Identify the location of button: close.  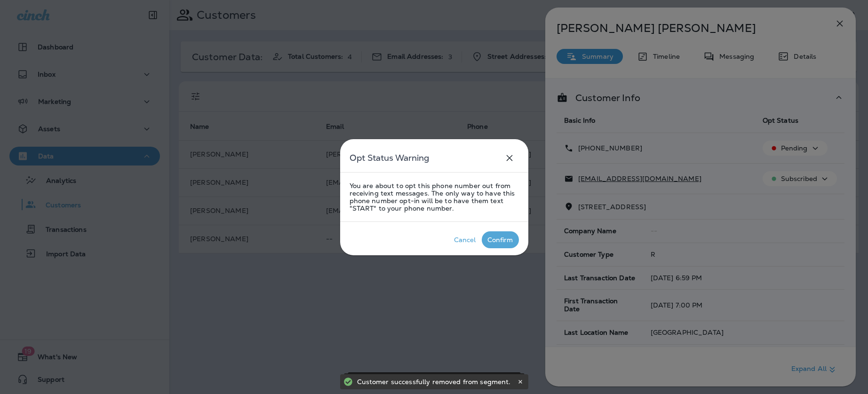
(510, 158).